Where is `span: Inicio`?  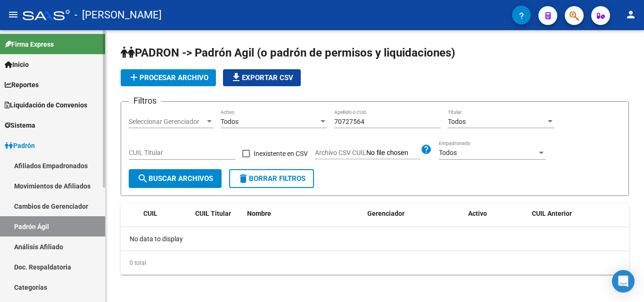
span: Inicio is located at coordinates (16, 65).